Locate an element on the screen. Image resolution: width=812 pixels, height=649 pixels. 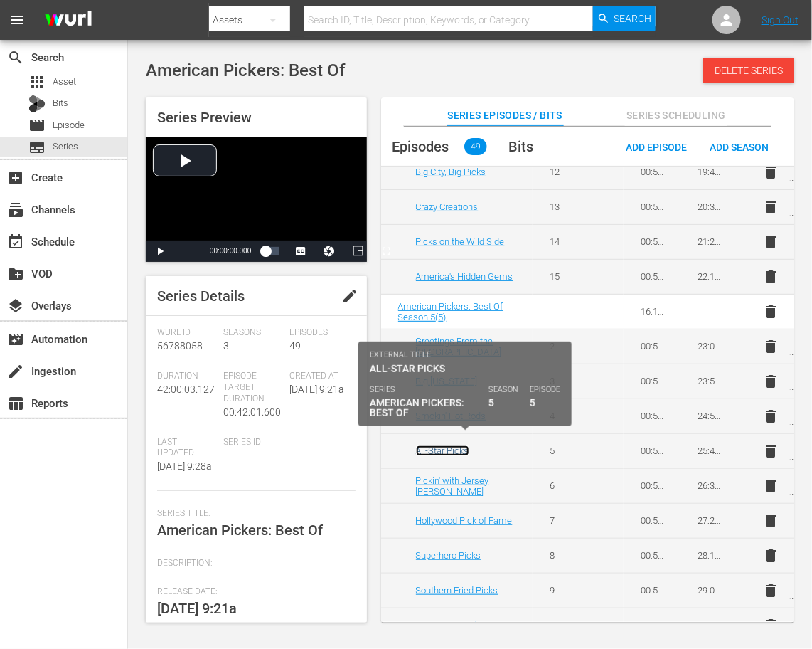
button: Delete Series is located at coordinates (749, 71).